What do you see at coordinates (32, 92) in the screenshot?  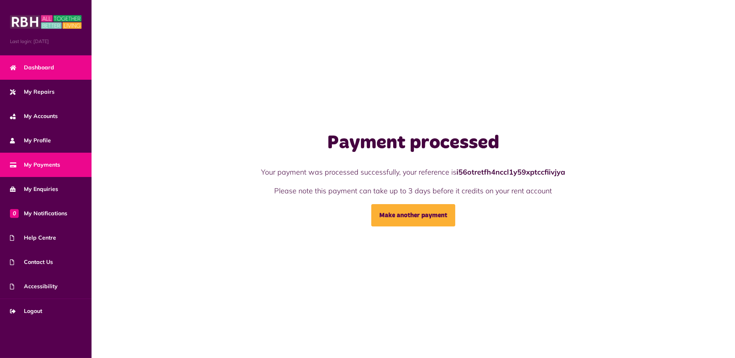 I see `span: My Repairs` at bounding box center [32, 92].